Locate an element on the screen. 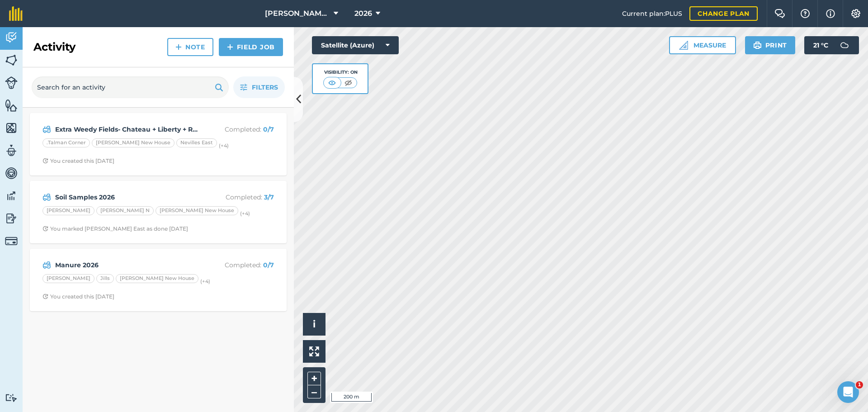 Image resolution: width=868 pixels, height=412 pixels. img: Four arrows, one pointing top left, one top right, one bottom right and the last bottom left is located at coordinates (314, 351).